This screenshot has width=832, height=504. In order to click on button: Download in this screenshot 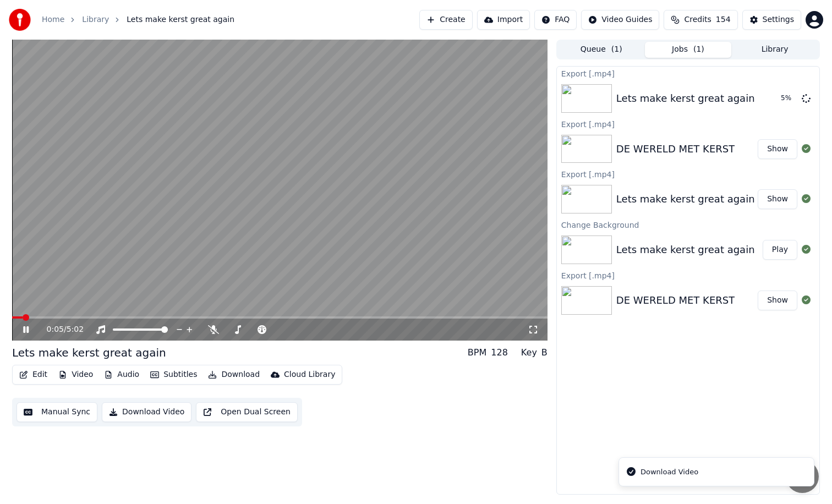, I will do `click(234, 374)`.